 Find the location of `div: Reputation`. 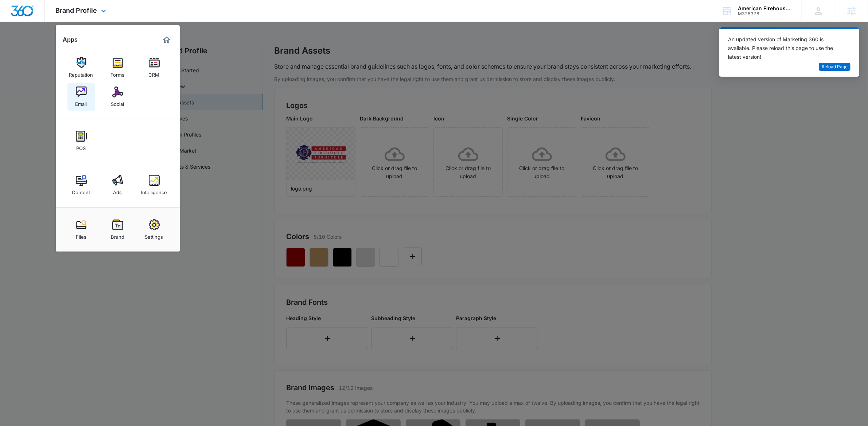

div: Reputation is located at coordinates (81, 73).